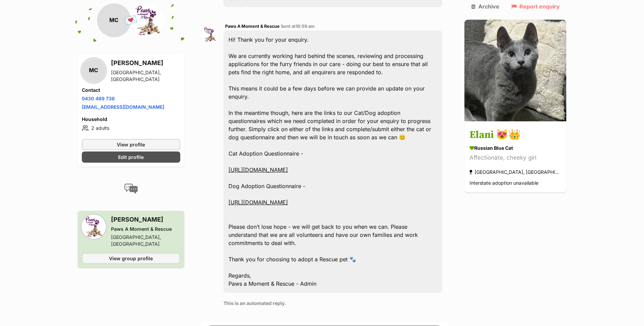  I want to click on div: Paws A Moment & Rescue, so click(146, 229).